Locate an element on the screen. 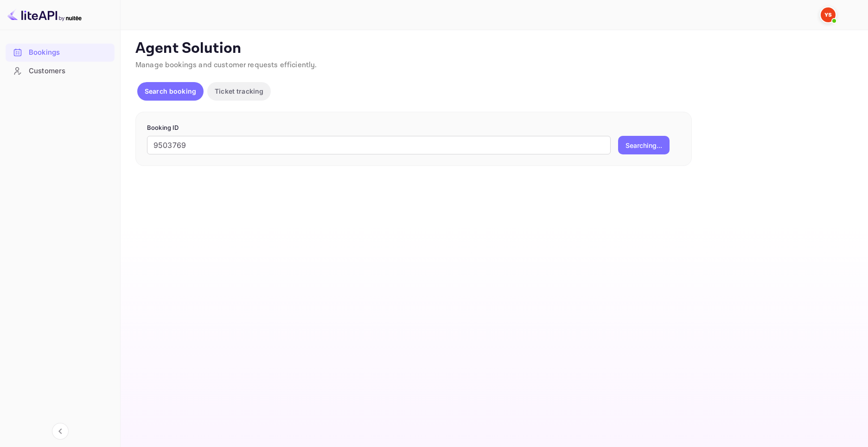 The image size is (868, 447). button: Collapse navigation is located at coordinates (60, 431).